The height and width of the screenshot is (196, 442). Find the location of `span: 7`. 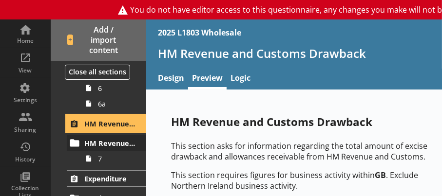

span: 7 is located at coordinates (116, 159).